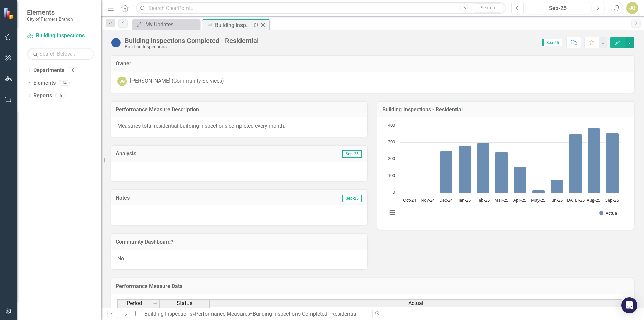  What do you see at coordinates (613, 164) in the screenshot?
I see `path: Sep-25, 356. Actual.` at bounding box center [613, 164].